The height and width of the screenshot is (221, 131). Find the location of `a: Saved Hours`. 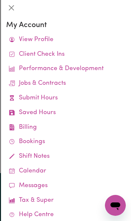

a: Saved Hours is located at coordinates (66, 113).